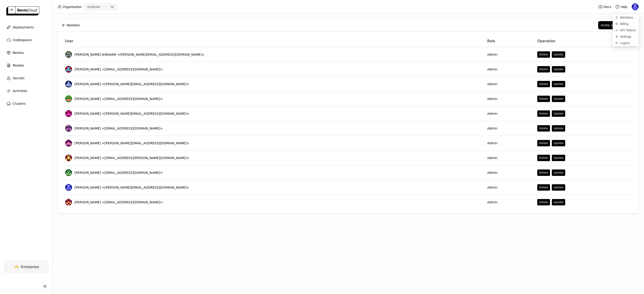 The image size is (644, 294). What do you see at coordinates (18, 65) in the screenshot?
I see `span: Models` at bounding box center [18, 65].